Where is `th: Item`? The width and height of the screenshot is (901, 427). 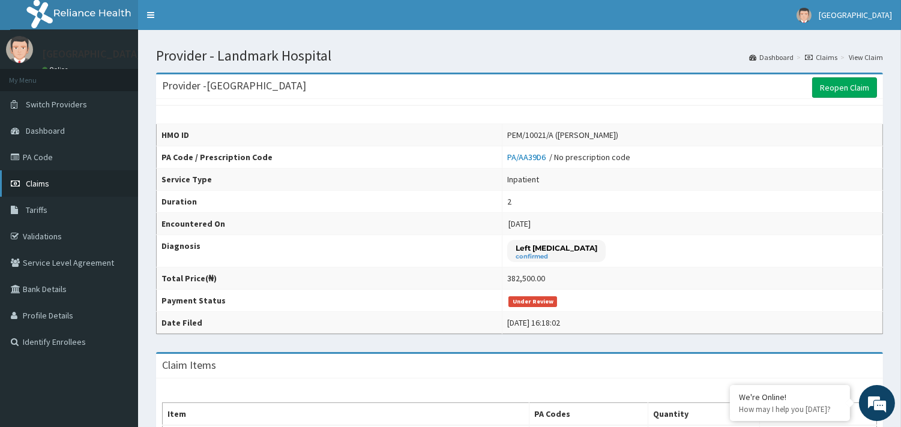 th: Item is located at coordinates (346, 415).